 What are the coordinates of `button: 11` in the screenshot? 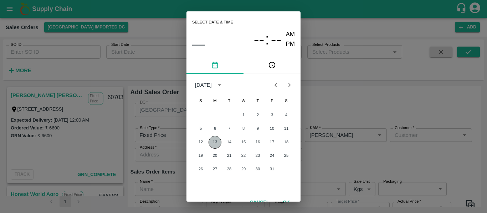 It's located at (286, 129).